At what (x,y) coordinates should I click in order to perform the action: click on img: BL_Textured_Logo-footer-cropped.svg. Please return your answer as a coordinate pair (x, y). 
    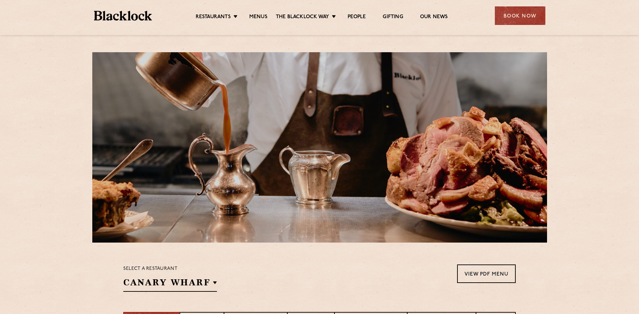
    Looking at the image, I should click on (123, 15).